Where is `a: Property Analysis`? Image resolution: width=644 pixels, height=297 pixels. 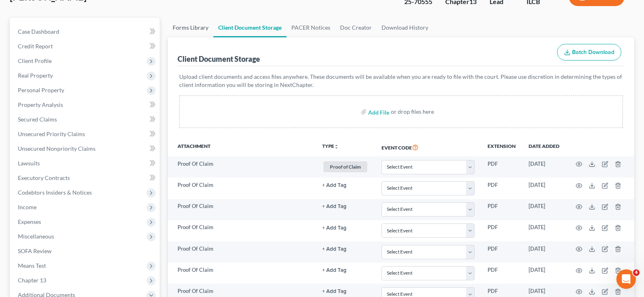
a: Property Analysis is located at coordinates (85, 104).